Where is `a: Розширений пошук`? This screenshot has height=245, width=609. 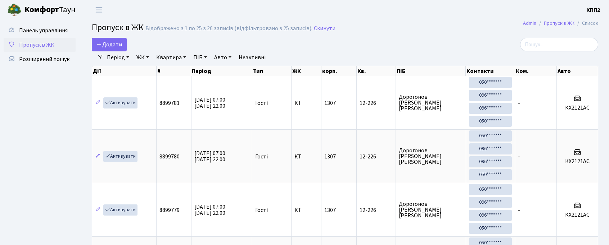 a: Розширений пошук is located at coordinates (40, 59).